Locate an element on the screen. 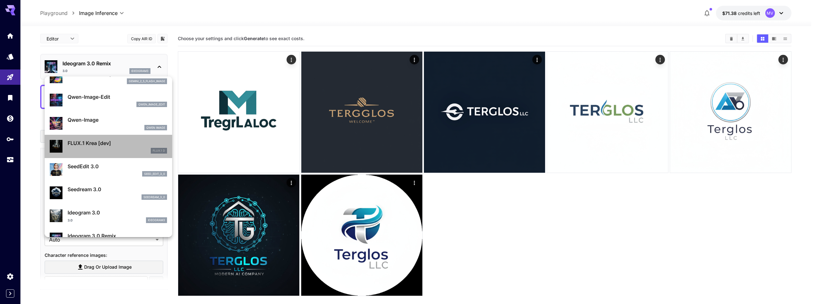 This screenshot has width=816, height=304. div: Gemini Flash Image 2.5gemini_2_5_flash_image is located at coordinates (108, 77).